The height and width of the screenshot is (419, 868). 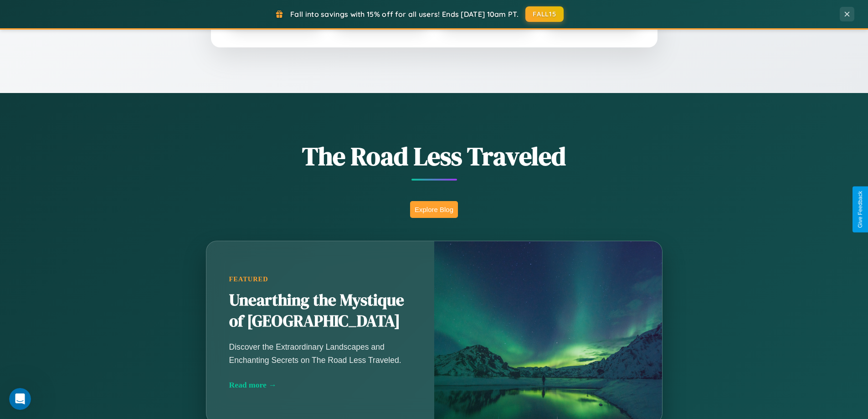 What do you see at coordinates (320, 384) in the screenshot?
I see `div: Read more →` at bounding box center [320, 384].